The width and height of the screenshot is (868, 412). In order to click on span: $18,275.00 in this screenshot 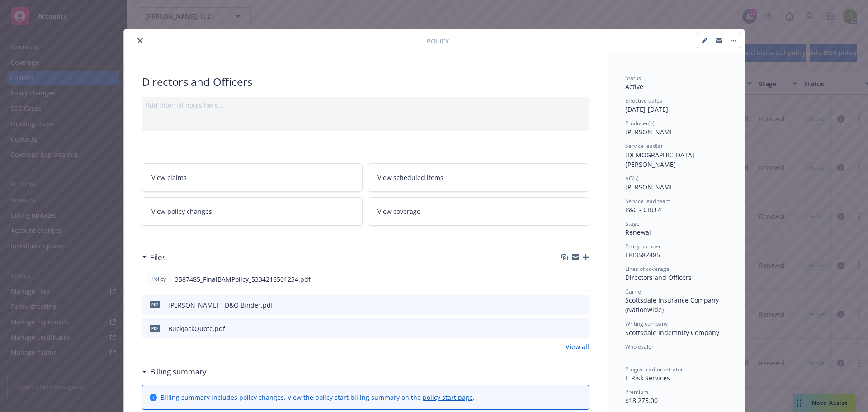, I will do `click(641, 400)`.